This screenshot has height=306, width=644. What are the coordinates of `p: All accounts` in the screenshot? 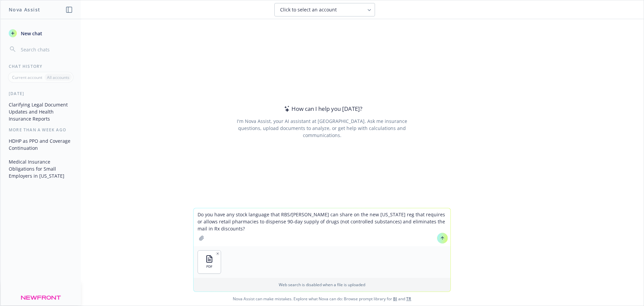 It's located at (58, 77).